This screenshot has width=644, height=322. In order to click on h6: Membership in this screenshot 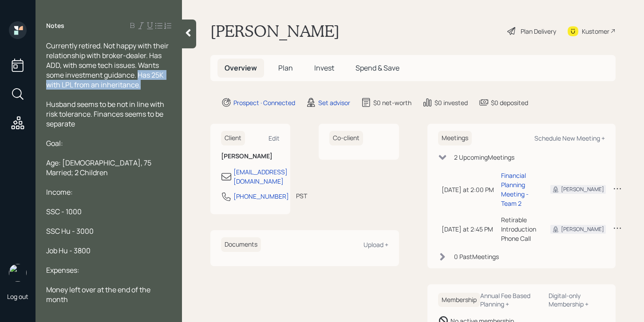, I will do `click(459, 300)`.